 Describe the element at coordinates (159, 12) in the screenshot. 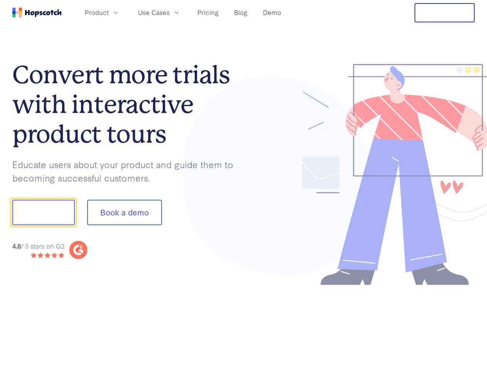

I see `button: Use Cases` at that location.